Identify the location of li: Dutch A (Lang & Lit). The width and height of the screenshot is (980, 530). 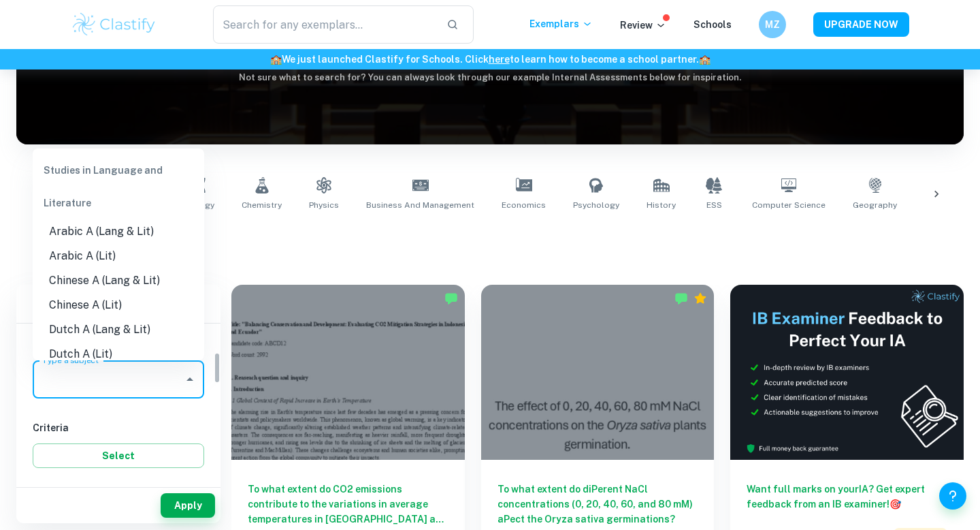
(119, 330).